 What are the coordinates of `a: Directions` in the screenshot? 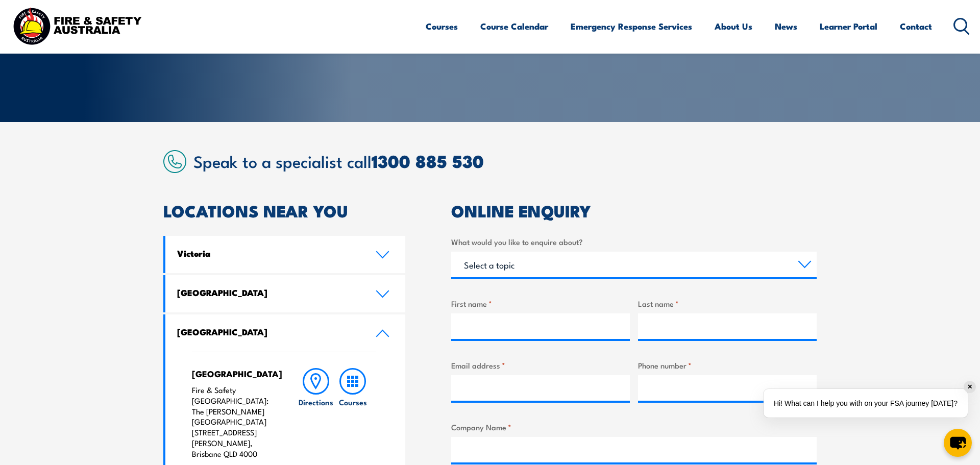 It's located at (316, 413).